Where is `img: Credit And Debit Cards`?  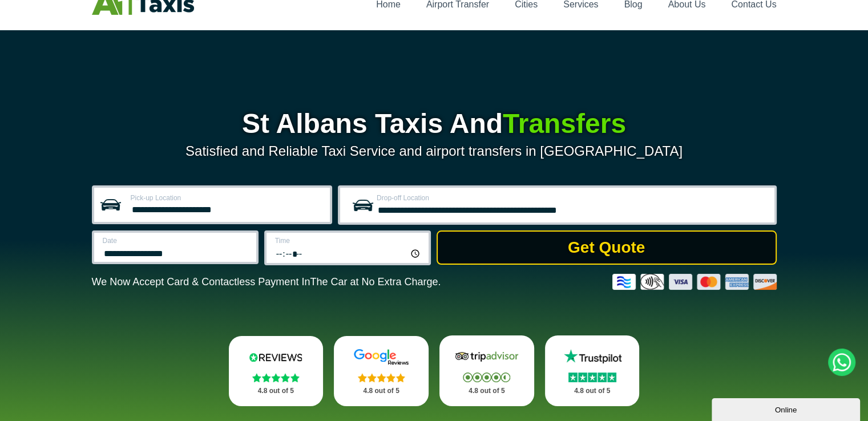 img: Credit And Debit Cards is located at coordinates (695, 282).